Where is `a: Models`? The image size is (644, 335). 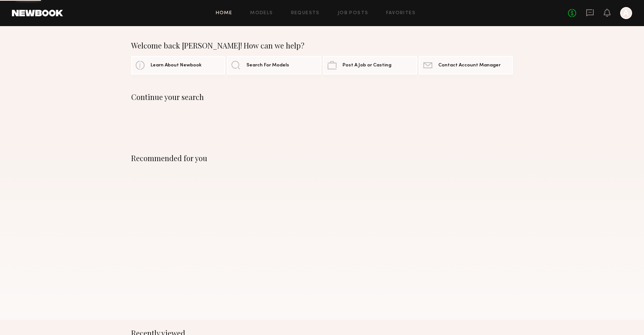
a: Models is located at coordinates (261, 13).